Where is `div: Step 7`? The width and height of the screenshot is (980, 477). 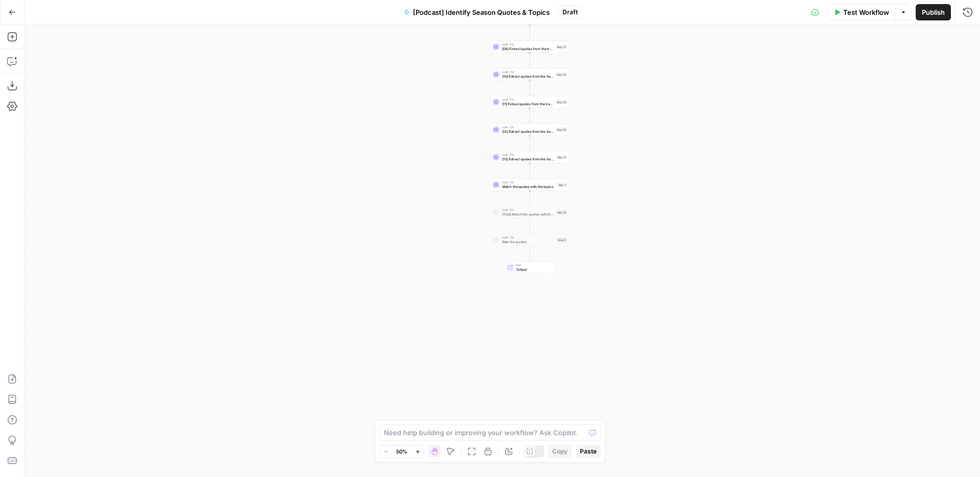 div: Step 7 is located at coordinates (562, 184).